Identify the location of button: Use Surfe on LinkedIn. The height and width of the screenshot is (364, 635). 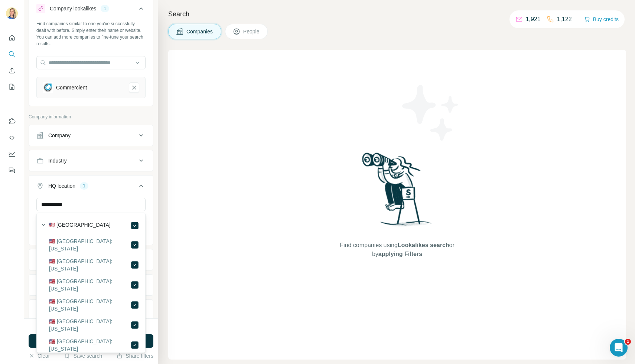
(12, 122).